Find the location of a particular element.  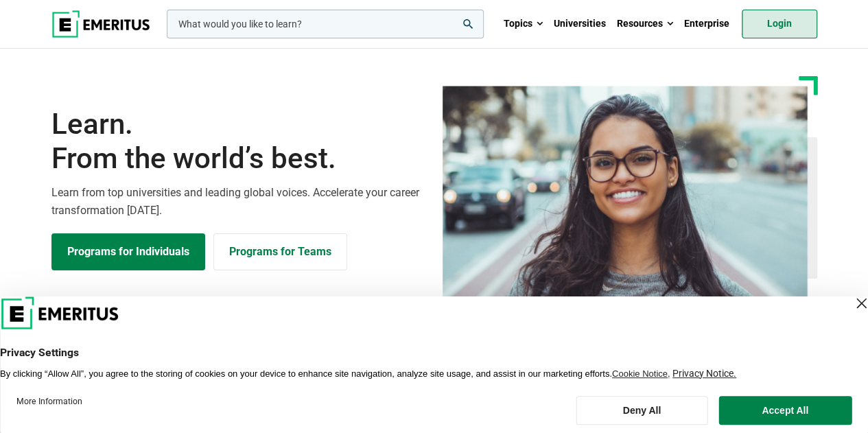

h1: Learn. is located at coordinates (239, 141).